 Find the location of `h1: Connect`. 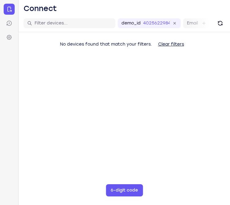

h1: Connect is located at coordinates (40, 9).